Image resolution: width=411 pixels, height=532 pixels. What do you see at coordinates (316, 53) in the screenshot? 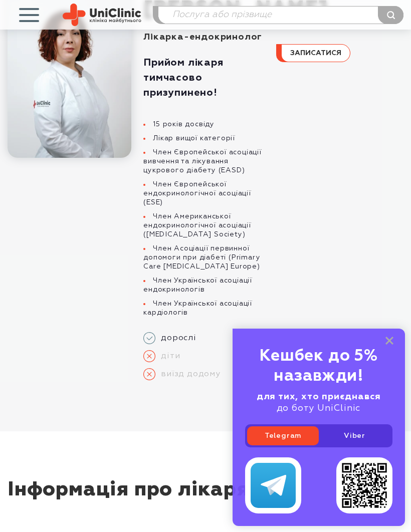
I see `span: записатися` at bounding box center [316, 53].